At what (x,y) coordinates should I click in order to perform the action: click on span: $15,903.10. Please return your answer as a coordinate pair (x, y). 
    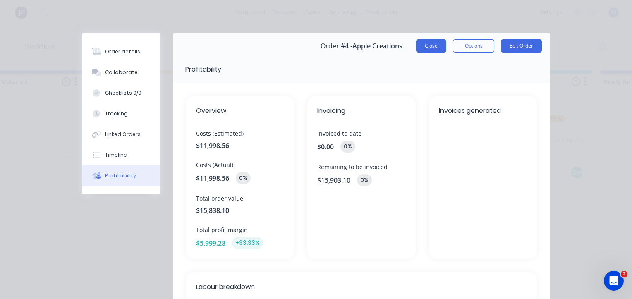
    Looking at the image, I should click on (334, 180).